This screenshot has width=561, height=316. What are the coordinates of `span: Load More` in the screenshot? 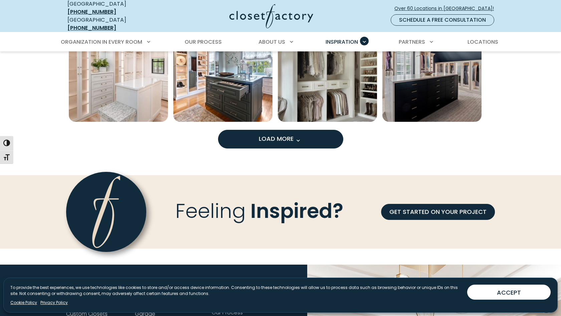 It's located at (281, 139).